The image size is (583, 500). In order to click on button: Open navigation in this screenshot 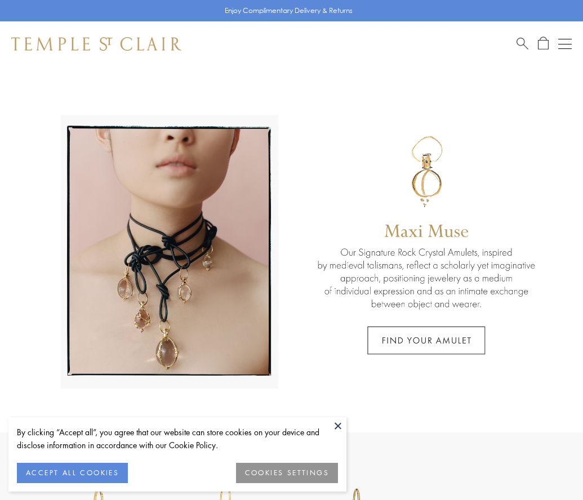, I will do `click(565, 44)`.